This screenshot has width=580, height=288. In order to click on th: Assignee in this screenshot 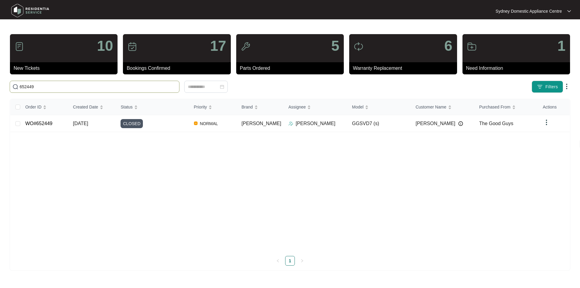, I will do `click(316, 107)`.